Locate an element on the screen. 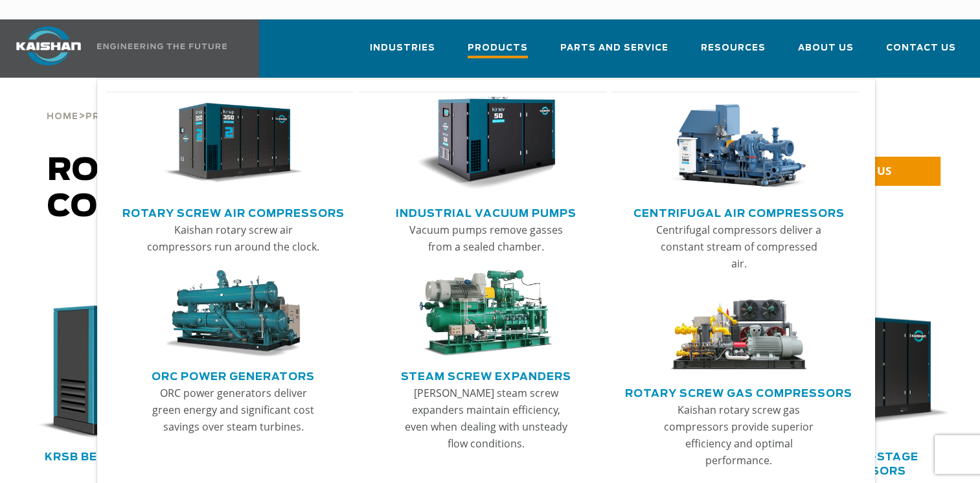  img: thumb-ORC-Power-Generators is located at coordinates (233, 313).